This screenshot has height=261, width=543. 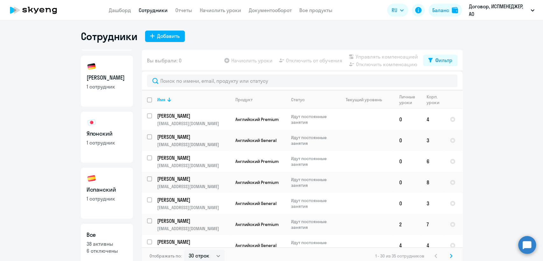 I want to click on a: Дашборд, so click(x=120, y=10).